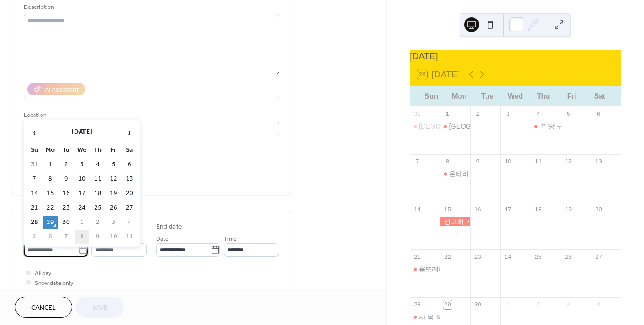 Image resolution: width=644 pixels, height=325 pixels. What do you see at coordinates (598, 209) in the screenshot?
I see `div: 20` at bounding box center [598, 209].